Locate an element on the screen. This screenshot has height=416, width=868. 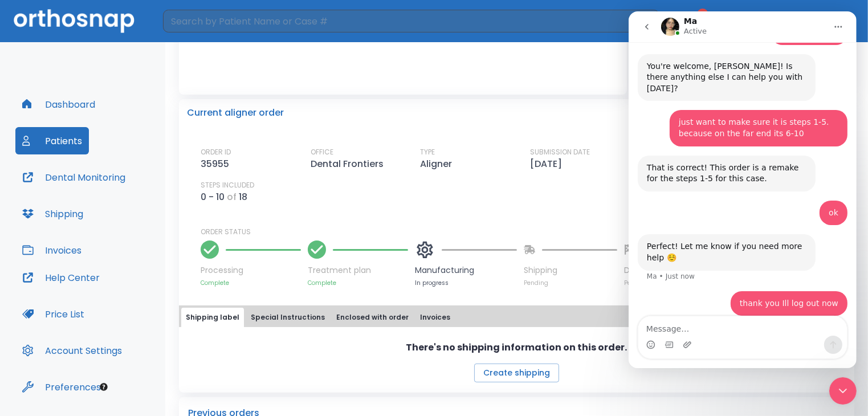
p: ORDER STATUS is located at coordinates (523, 232).